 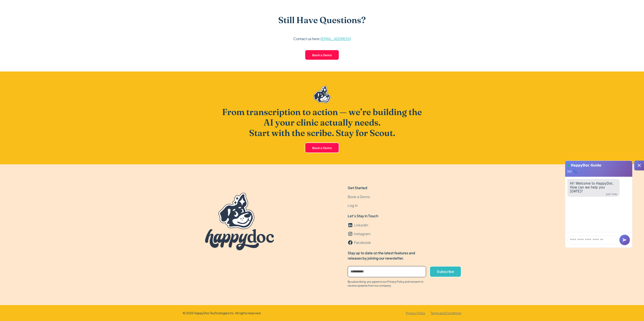 What do you see at coordinates (222, 313) in the screenshot?
I see `div: © 2025 HappyDoc Technologies Inc. All rights reserved.` at bounding box center [222, 313].